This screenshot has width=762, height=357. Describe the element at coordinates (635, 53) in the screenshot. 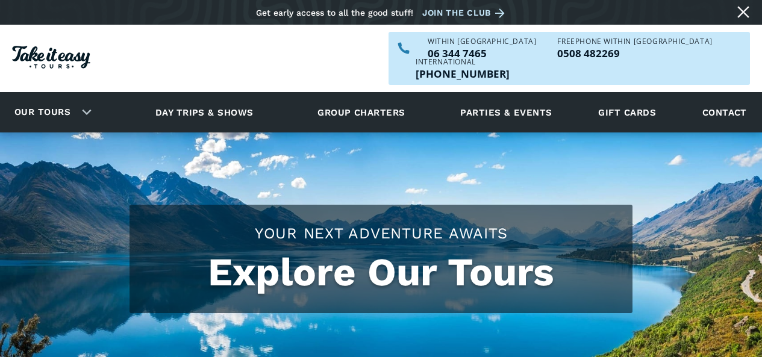

I see `p: 0508 482269` at that location.